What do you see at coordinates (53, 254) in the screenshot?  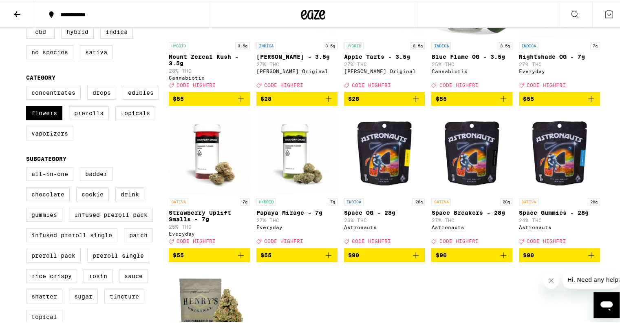 I see `label: Preroll Pack` at bounding box center [53, 254].